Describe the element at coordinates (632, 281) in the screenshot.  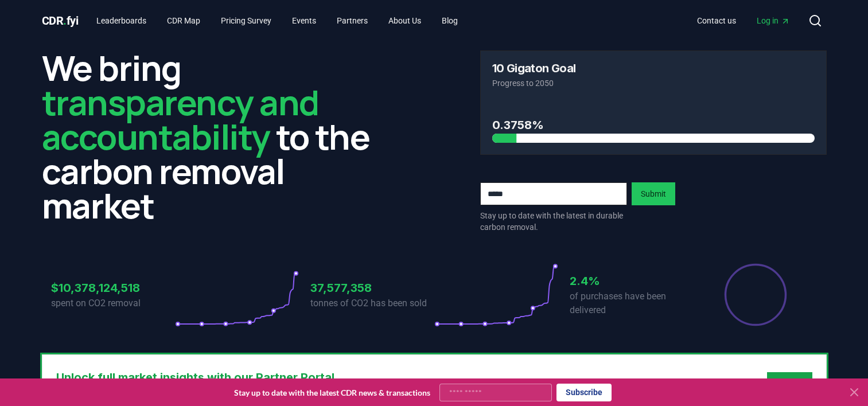
I see `h3: 2.4%` at that location.